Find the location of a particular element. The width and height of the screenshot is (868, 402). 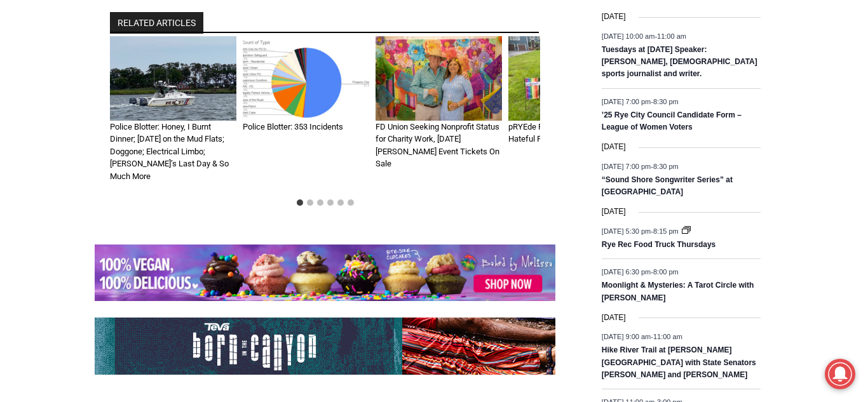

img: (PHOTO: The evolving police blotter – for the seven days through November 29, 2023 here is a char... is located at coordinates (305, 78).